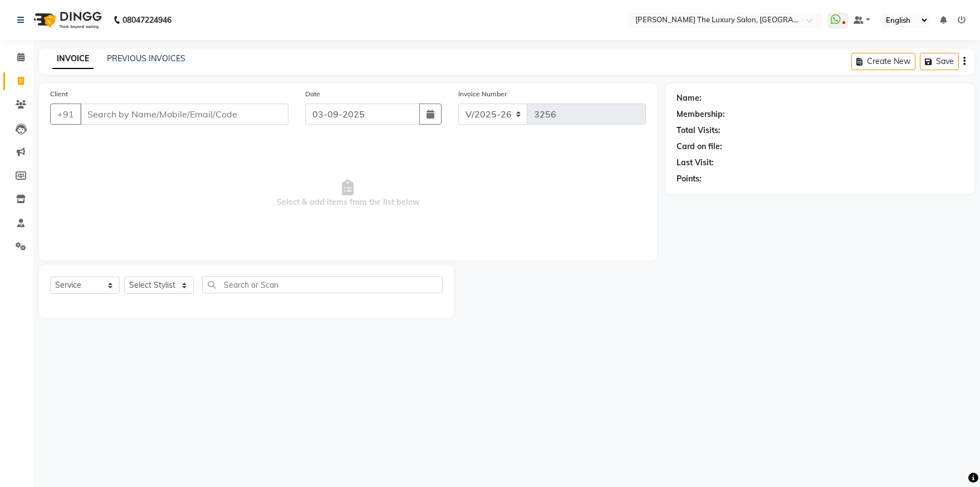 The image size is (980, 487). What do you see at coordinates (884, 61) in the screenshot?
I see `button: Create New` at bounding box center [884, 61].